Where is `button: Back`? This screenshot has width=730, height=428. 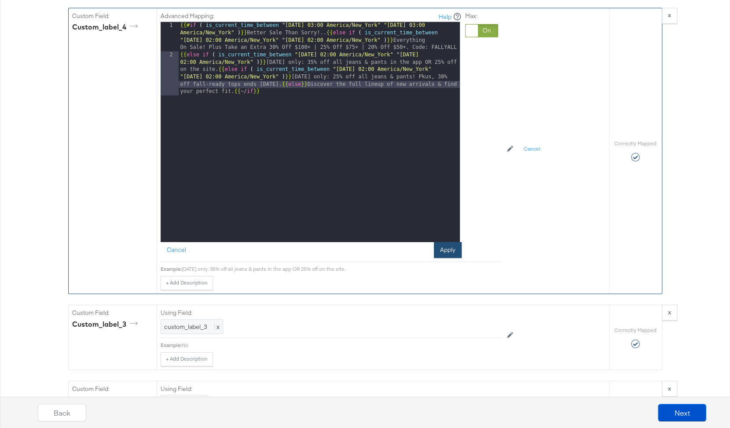
button: Back is located at coordinates (62, 412).